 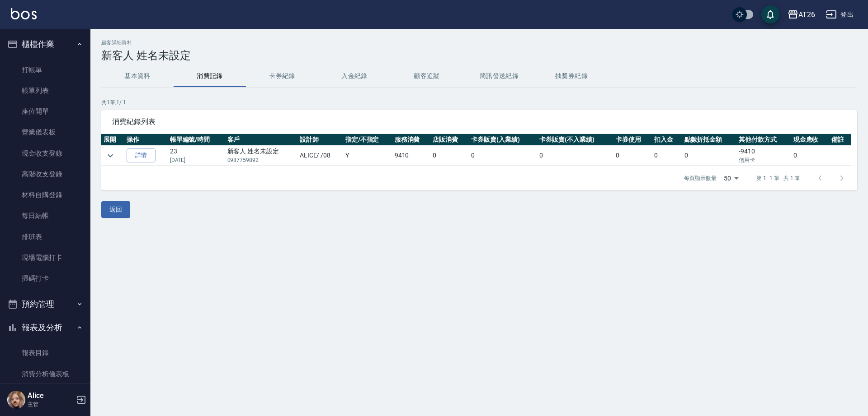 I want to click on p: 信用卡, so click(x=763, y=160).